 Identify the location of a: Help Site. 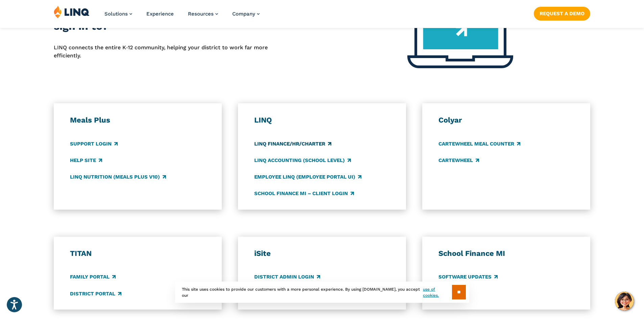
(86, 161).